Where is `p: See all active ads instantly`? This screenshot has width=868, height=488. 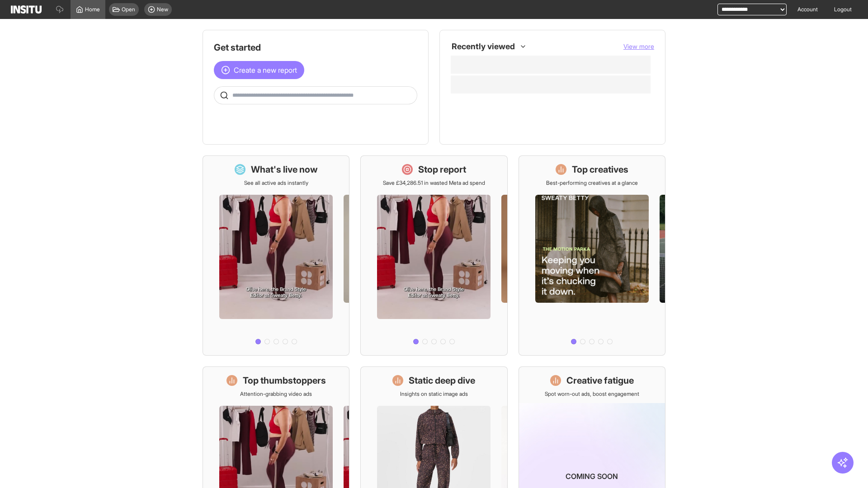
p: See all active ads instantly is located at coordinates (276, 183).